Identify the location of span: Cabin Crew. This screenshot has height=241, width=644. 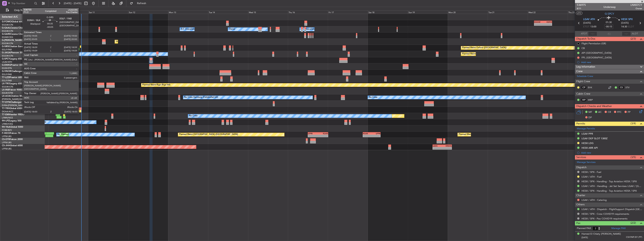
(583, 94).